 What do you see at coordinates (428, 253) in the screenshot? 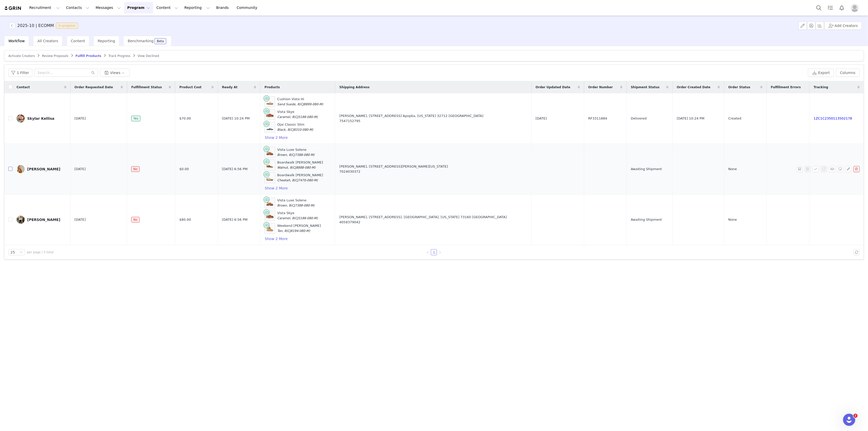
I see `li: Previous Page` at bounding box center [428, 253].